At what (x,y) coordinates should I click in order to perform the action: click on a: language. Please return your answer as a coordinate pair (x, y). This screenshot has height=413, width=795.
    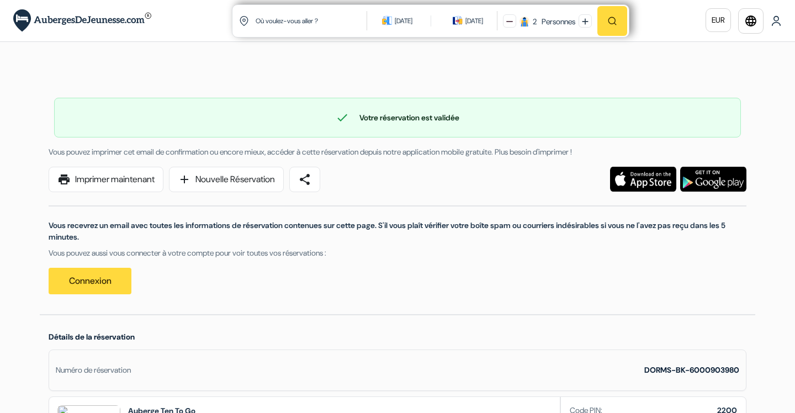
    Looking at the image, I should click on (751, 21).